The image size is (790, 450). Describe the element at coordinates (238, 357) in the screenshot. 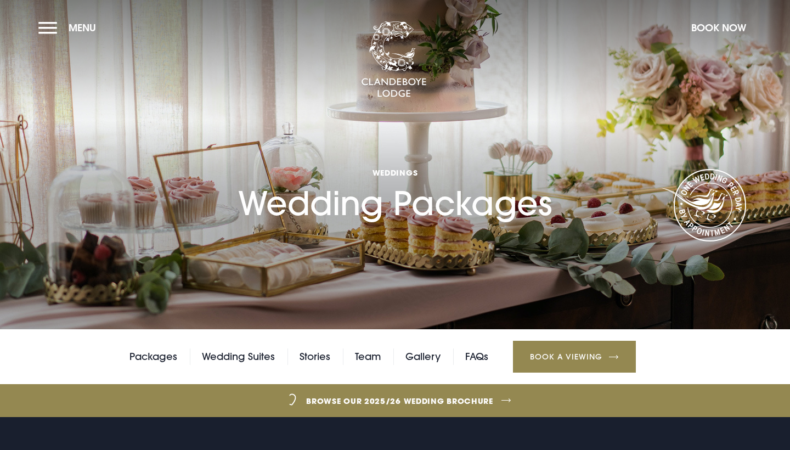

I see `a: Wedding Suites` at that location.